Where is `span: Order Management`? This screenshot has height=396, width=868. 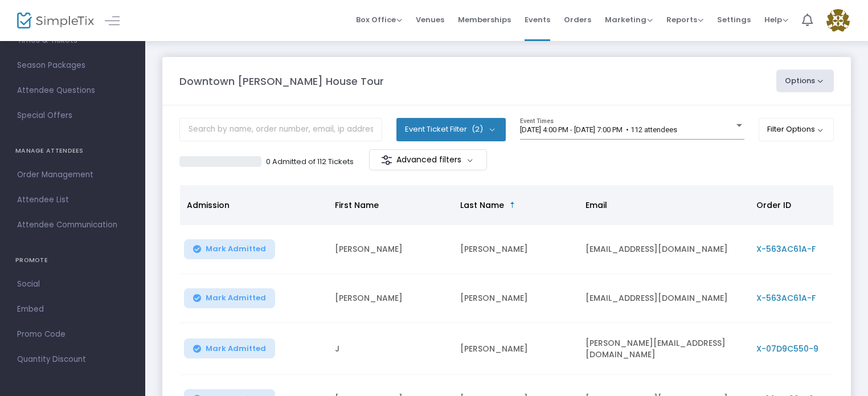
span: Order Management is located at coordinates (72, 175).